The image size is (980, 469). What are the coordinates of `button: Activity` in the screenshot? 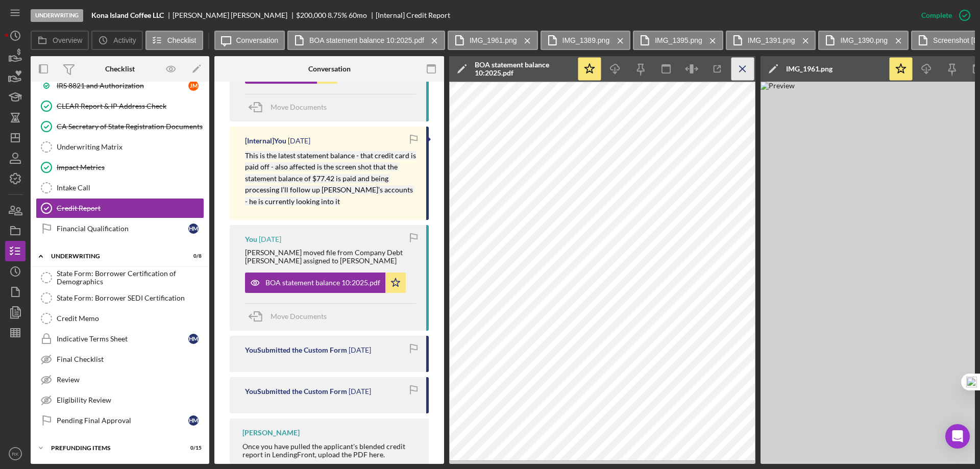 It's located at (117, 41).